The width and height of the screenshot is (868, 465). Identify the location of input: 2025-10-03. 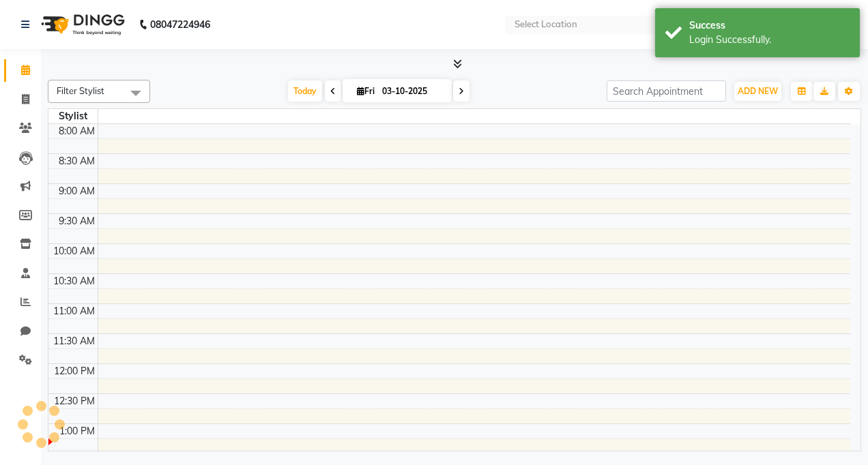
(412, 92).